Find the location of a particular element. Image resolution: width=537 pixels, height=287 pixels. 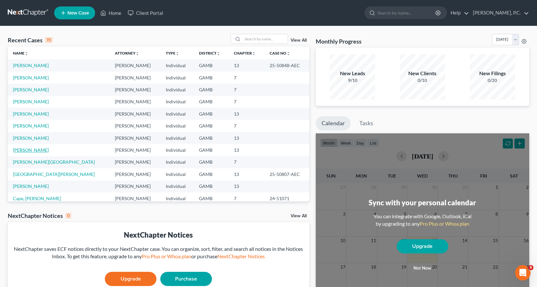

div: NextChapter saves ECF notices directly to your NextChapter case. You can organize, sort, filter, ... is located at coordinates (158, 253).